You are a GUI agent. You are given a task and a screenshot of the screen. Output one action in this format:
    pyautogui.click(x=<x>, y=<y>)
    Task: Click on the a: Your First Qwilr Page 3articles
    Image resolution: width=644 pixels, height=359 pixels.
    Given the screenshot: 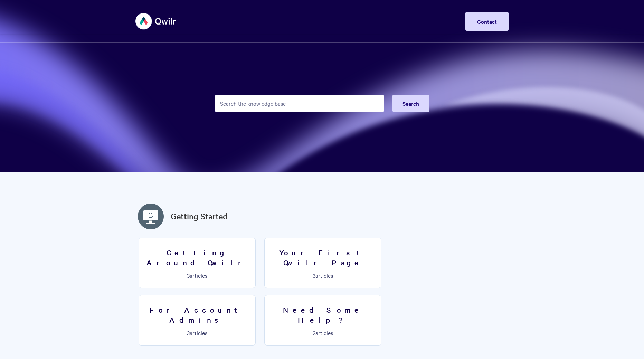 What is the action you would take?
    pyautogui.click(x=323, y=263)
    